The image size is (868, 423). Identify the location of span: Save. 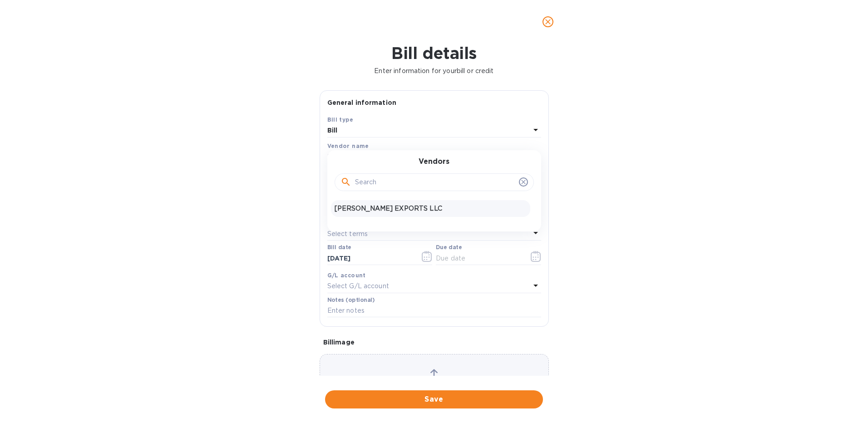
(434, 400).